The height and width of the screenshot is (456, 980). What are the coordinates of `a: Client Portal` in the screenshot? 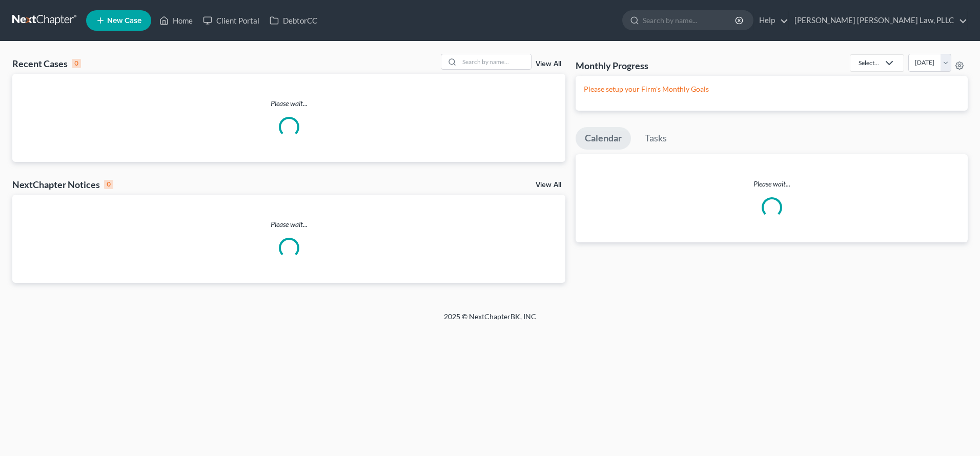 It's located at (231, 21).